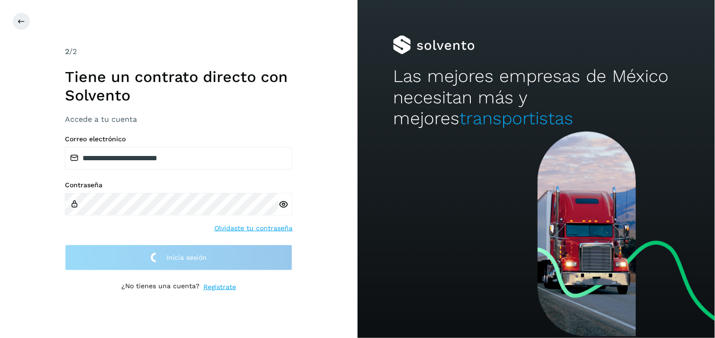 This screenshot has height=338, width=715. What do you see at coordinates (253, 228) in the screenshot?
I see `a: Olvidaste tu contraseña` at bounding box center [253, 228].